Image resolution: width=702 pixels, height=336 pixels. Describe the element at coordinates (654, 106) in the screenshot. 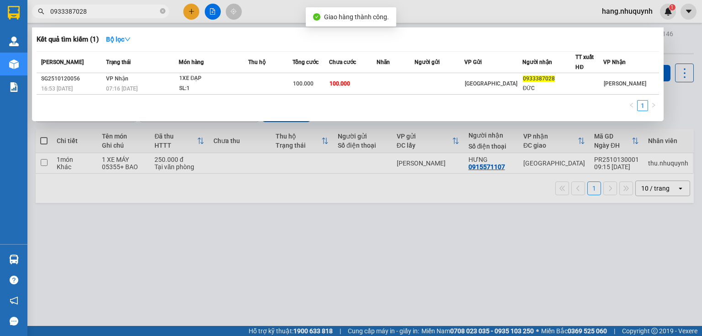

I see `li: Next Page` at that location.